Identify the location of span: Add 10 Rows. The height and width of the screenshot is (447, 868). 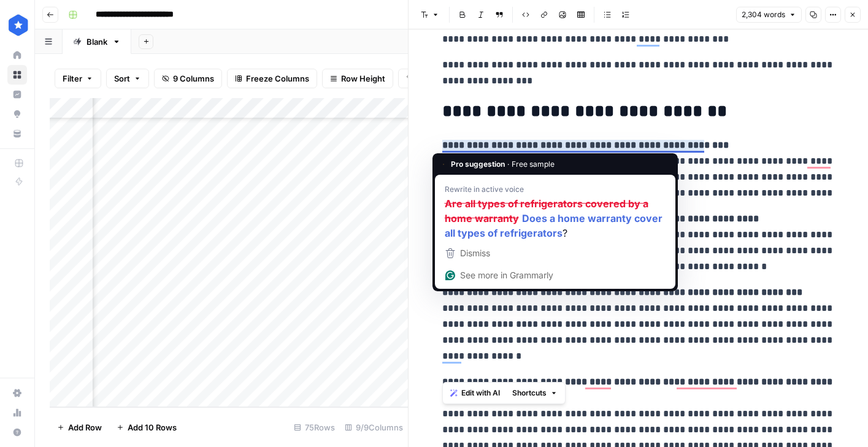
(152, 428).